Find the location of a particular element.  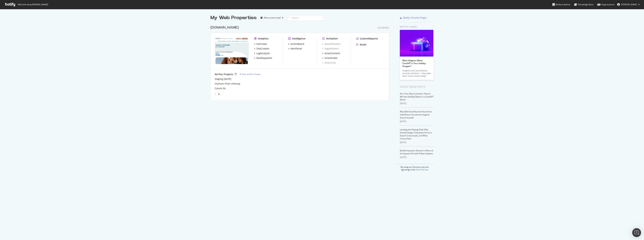

div: CustomReports is located at coordinates (369, 38).